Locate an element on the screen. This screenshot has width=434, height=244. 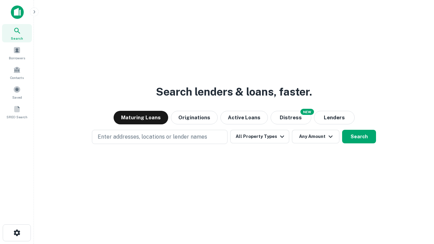
a: Borrowers is located at coordinates (17, 53).